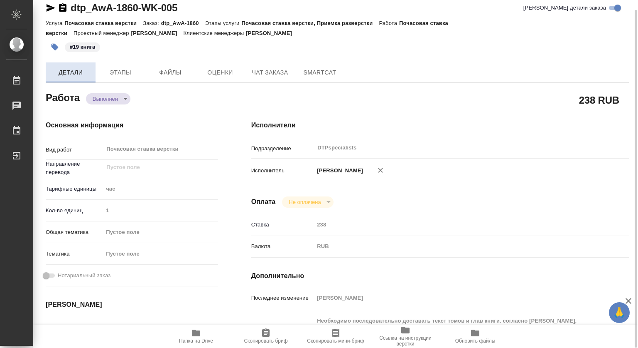 This screenshot has width=638, height=348. What do you see at coordinates (283, 298) in the screenshot?
I see `p: Последнее изменение` at bounding box center [283, 298].